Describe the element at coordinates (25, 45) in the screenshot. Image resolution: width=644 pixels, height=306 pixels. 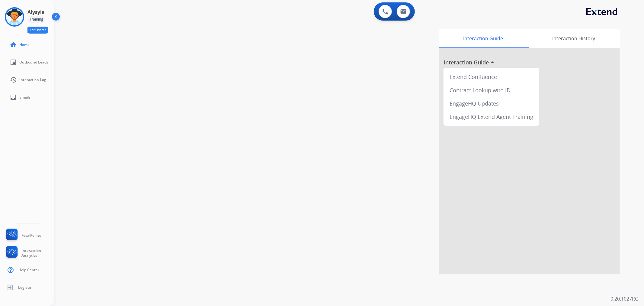
I see `span: Home` at that location.